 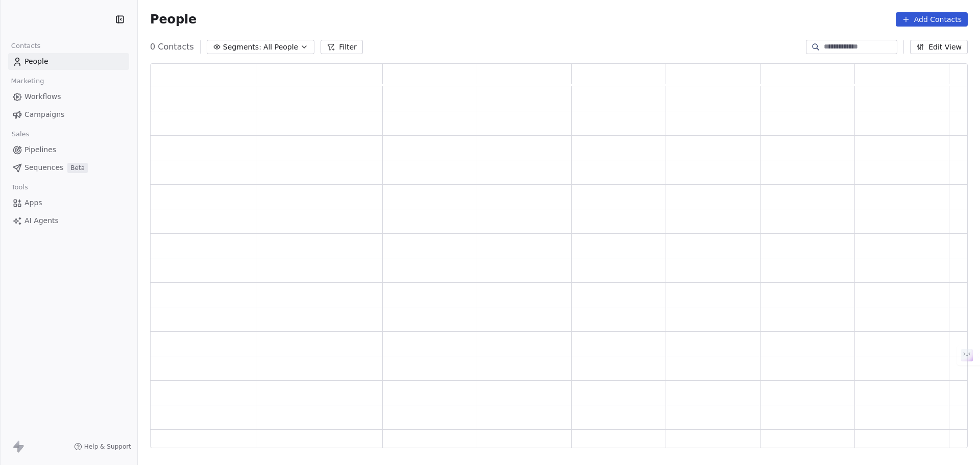 I want to click on button: Filter, so click(x=341, y=47).